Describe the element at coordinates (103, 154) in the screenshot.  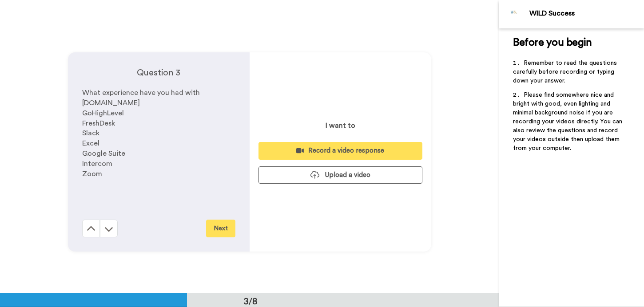
I see `span: Google Suite` at that location.